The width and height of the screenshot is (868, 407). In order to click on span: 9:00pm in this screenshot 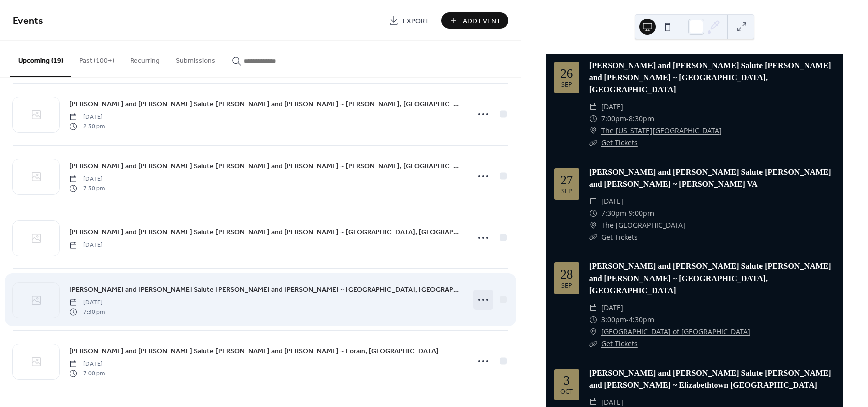, I will do `click(642, 214)`.